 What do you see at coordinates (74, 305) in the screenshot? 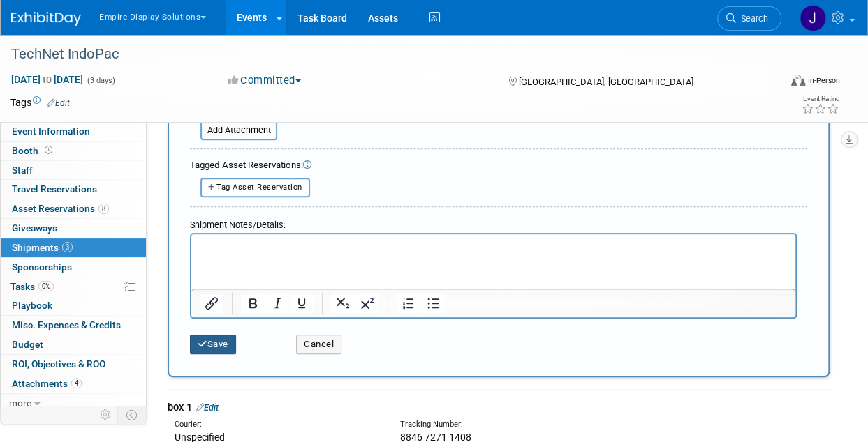
I see `a: Playbook` at bounding box center [74, 305].